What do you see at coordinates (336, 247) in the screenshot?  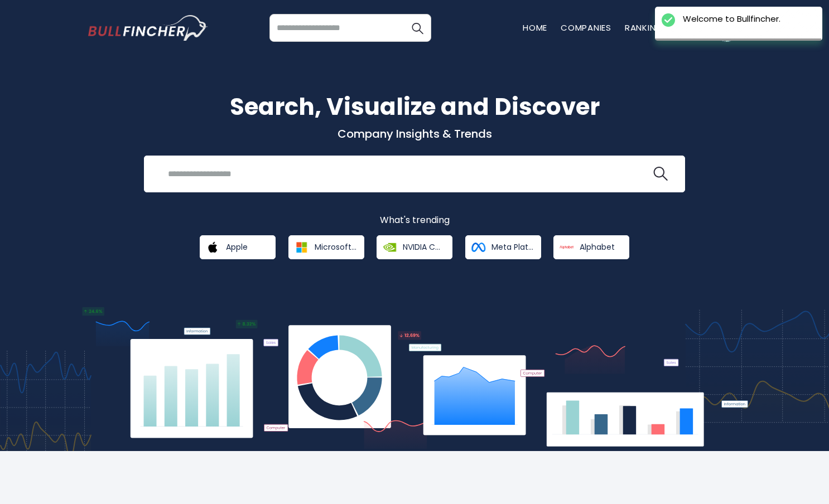 I see `span: Microsoft Corporation` at bounding box center [336, 247].